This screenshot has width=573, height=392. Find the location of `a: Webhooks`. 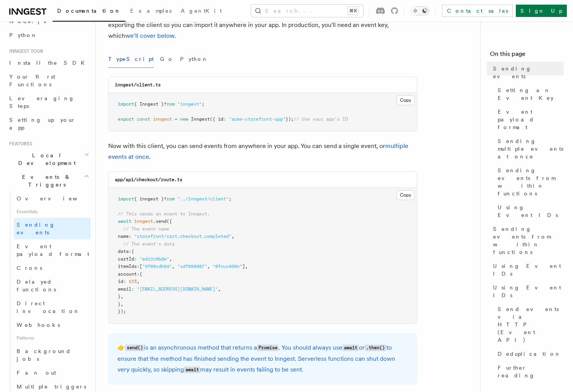

a: Webhooks is located at coordinates (52, 325).